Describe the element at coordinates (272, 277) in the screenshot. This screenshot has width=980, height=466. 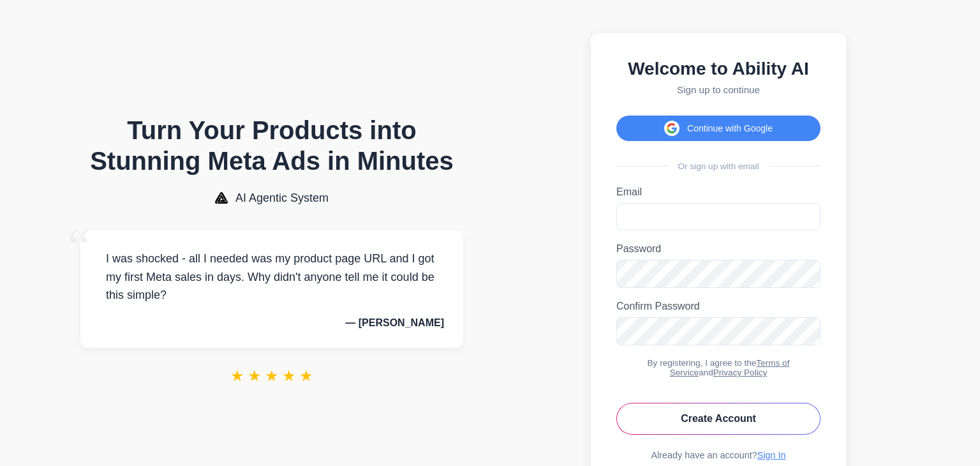
I see `p: I was shocked - all I needed was my product page URL and I got my first Meta sales in days. Why d...` at that location.